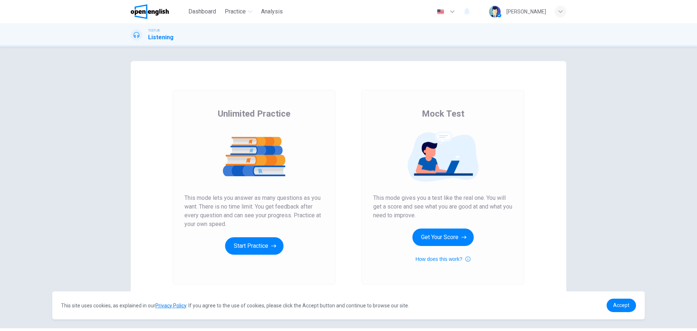 The image size is (697, 331). Describe the element at coordinates (161, 37) in the screenshot. I see `h1: Listening` at that location.